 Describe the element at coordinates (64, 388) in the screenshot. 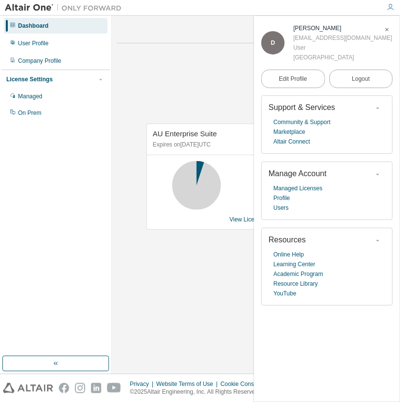

I see `img: facebook.svg` at that location.